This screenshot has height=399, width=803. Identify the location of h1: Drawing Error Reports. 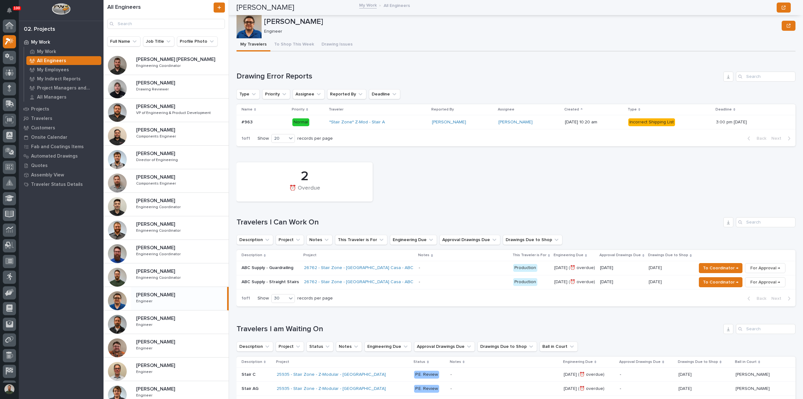
(479, 76).